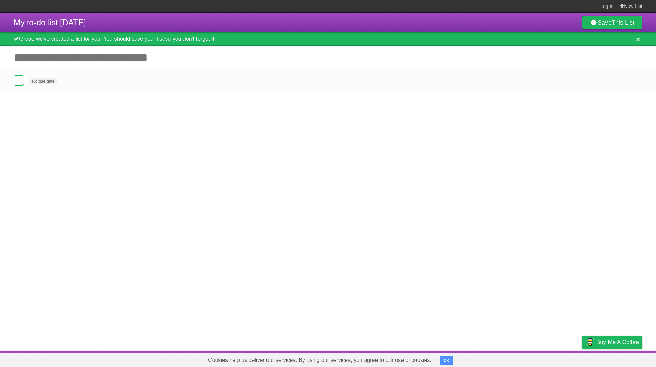 The height and width of the screenshot is (367, 656). Describe the element at coordinates (320, 360) in the screenshot. I see `span: Cookies help us deliver our services. By using our services, you agree to our use of cookies.` at that location.